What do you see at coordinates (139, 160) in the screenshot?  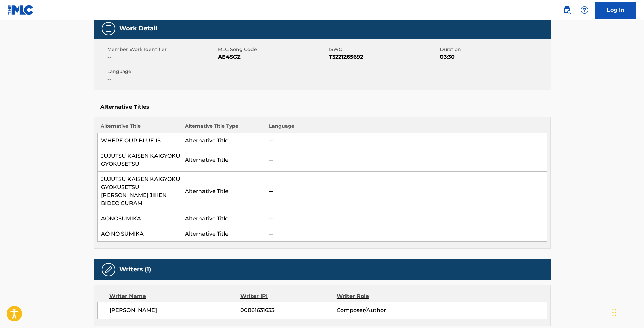 I see `td: JUJUTSU KAISEN KAIGYOKU GYOKUSETSU` at bounding box center [139, 160].